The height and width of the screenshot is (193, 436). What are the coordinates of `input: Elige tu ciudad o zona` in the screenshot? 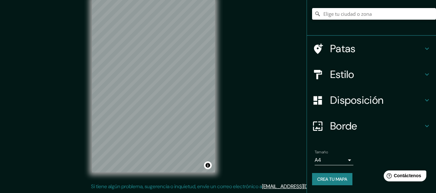 It's located at (374, 14).